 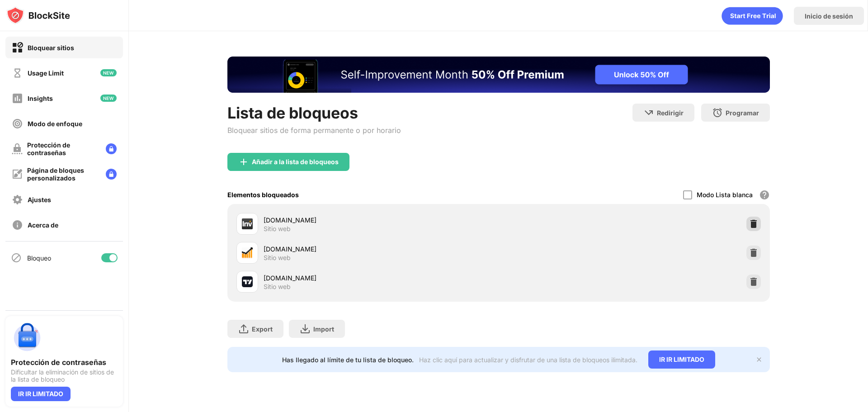 What do you see at coordinates (17, 47) in the screenshot?
I see `img: block-on.svg` at bounding box center [17, 47].